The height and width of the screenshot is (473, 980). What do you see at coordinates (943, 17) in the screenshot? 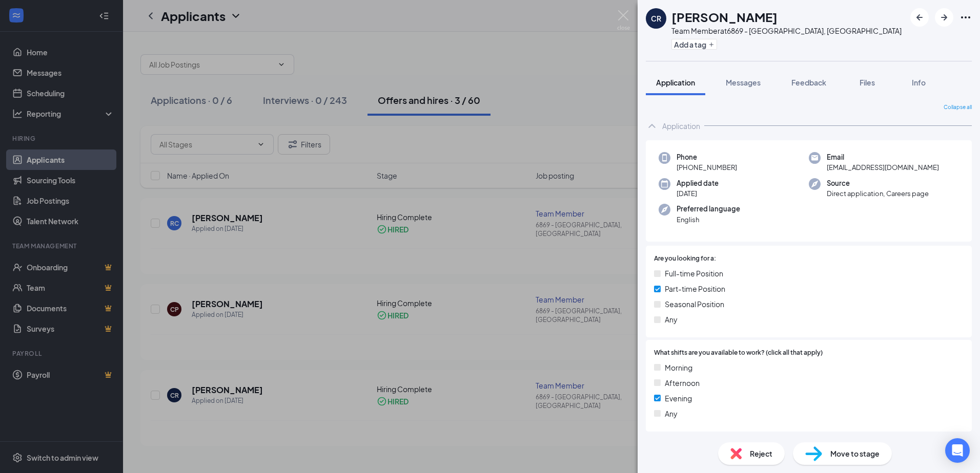
I see `button: ArrowRight` at bounding box center [943, 17].